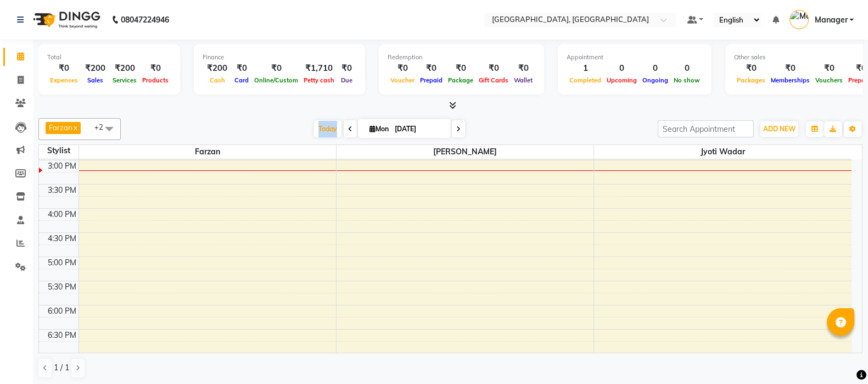 The width and height of the screenshot is (868, 384). What do you see at coordinates (61, 368) in the screenshot?
I see `span: 1 / 1` at bounding box center [61, 368].